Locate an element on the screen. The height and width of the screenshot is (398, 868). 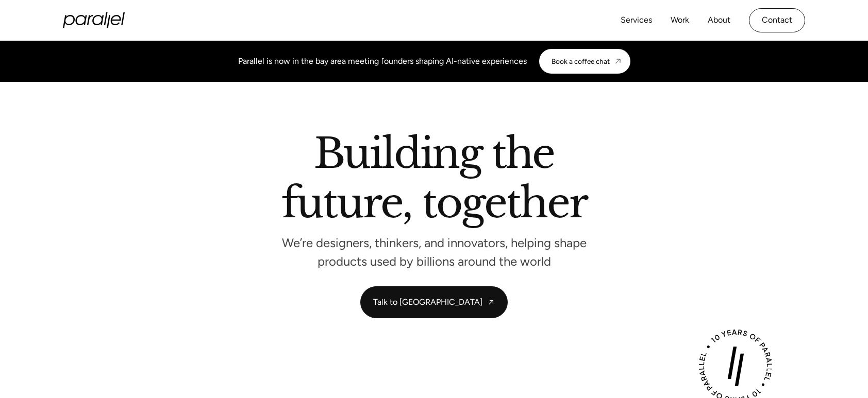
a: Work is located at coordinates (680, 20).